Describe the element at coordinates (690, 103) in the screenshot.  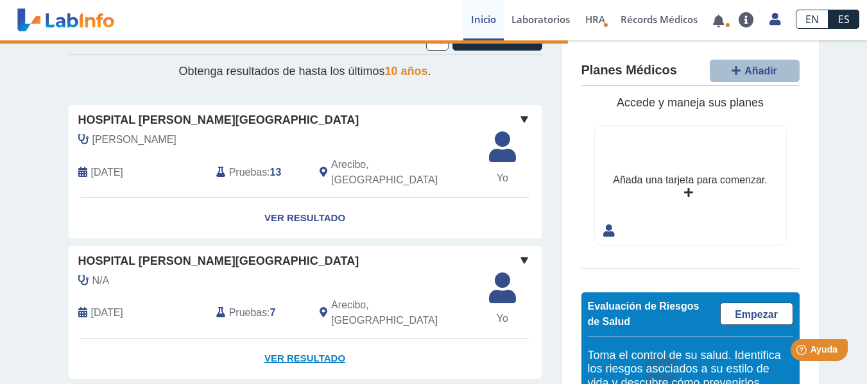
I see `span: Accede y maneja sus planes` at that location.